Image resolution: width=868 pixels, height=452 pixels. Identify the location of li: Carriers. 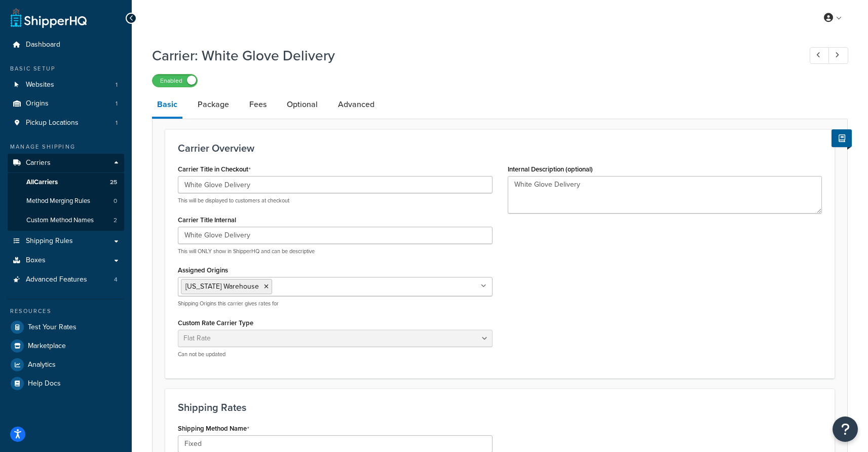
(66, 192).